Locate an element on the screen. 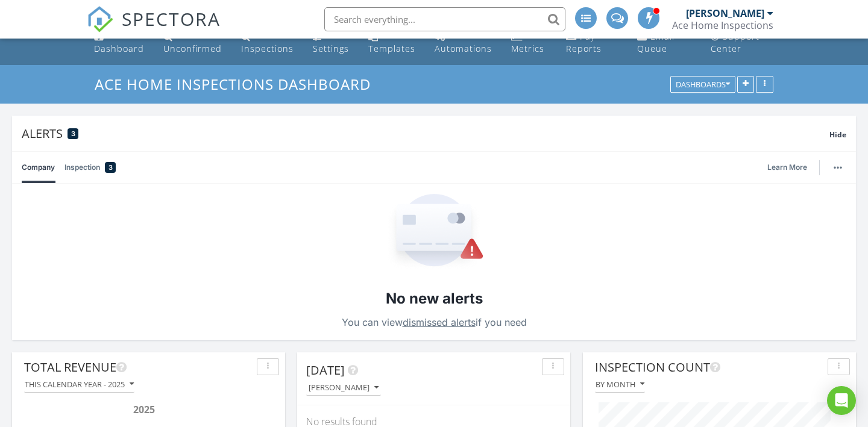 This screenshot has width=868, height=427. a: Templates is located at coordinates (392, 43).